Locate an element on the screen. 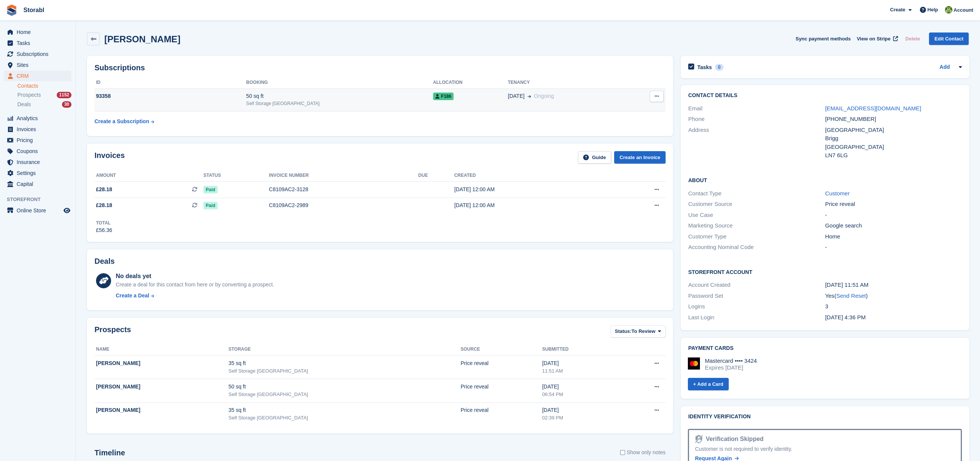 The height and width of the screenshot is (461, 980). div: Accounting Nominal Code is located at coordinates (757, 247).